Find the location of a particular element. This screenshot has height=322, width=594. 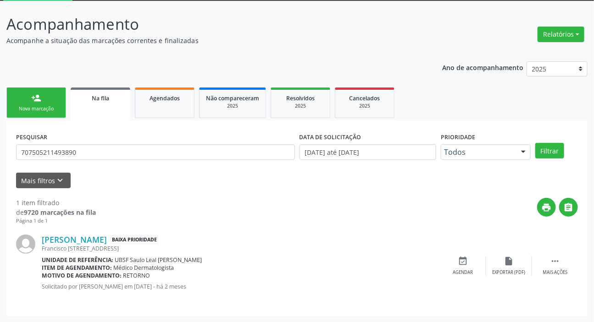

div: Nova marcação is located at coordinates (36, 109).